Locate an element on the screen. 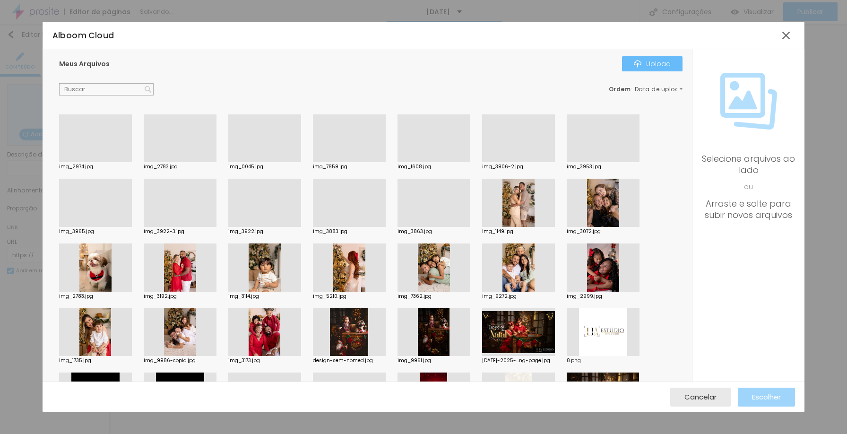 The height and width of the screenshot is (434, 847). button: Escolher is located at coordinates (766, 397).